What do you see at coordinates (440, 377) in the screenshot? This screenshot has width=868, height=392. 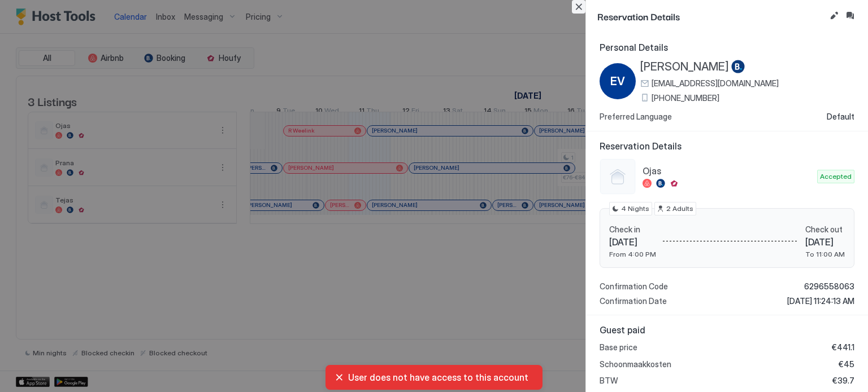 I see `span: User does not have access to this account` at bounding box center [440, 377].